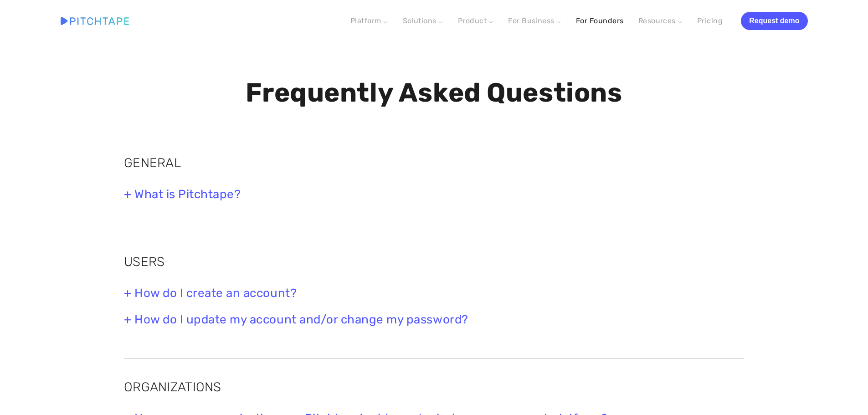 The height and width of the screenshot is (415, 868). I want to click on strong: Frequently Asked Questions, so click(434, 92).